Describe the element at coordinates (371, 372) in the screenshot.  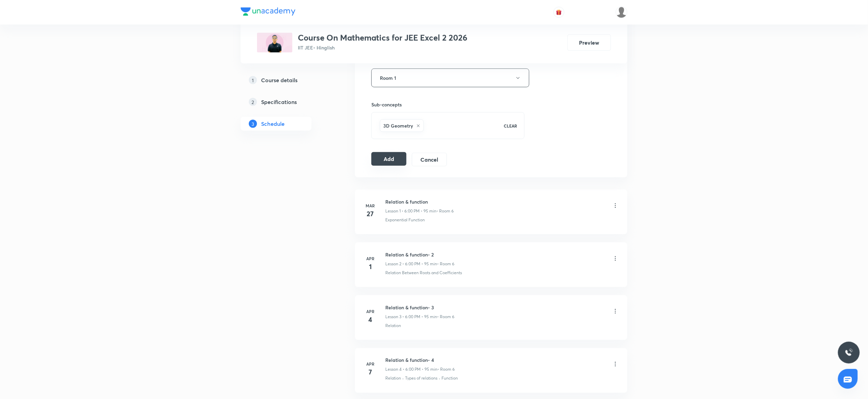
I see `h4: 7` at that location.